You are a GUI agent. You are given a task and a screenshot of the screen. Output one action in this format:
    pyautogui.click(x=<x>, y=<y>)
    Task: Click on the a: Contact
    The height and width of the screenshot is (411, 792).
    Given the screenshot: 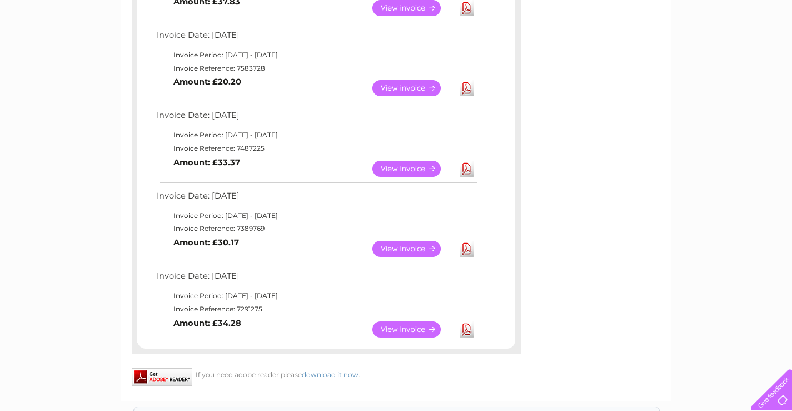 What is the action you would take?
    pyautogui.click(x=731, y=51)
    